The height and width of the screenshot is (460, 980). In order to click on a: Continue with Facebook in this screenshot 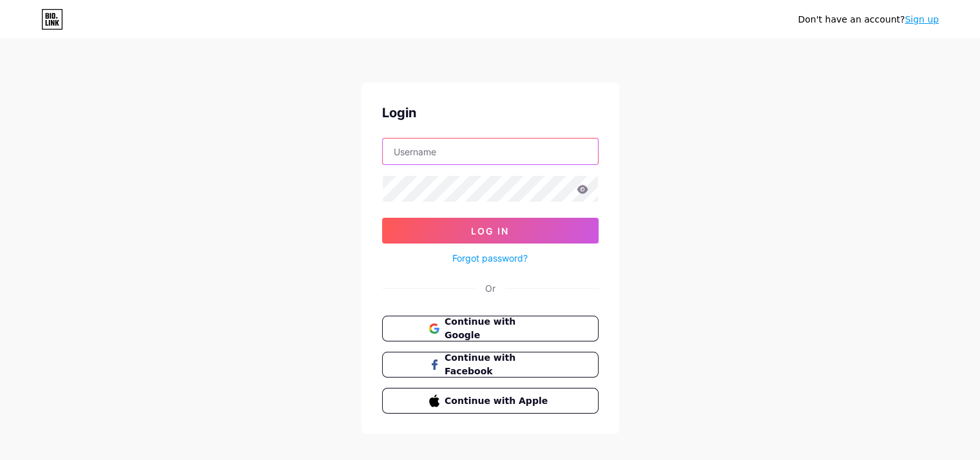, I will do `click(490, 364)`.